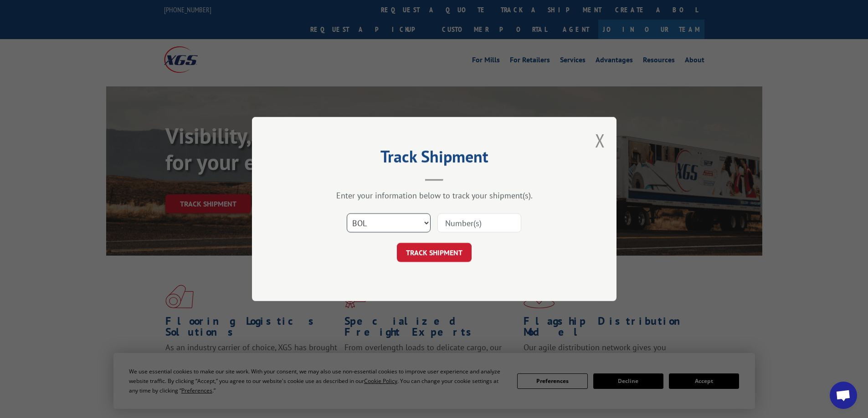 The image size is (868, 418). Describe the element at coordinates (479, 223) in the screenshot. I see `input: Number(s)` at that location.